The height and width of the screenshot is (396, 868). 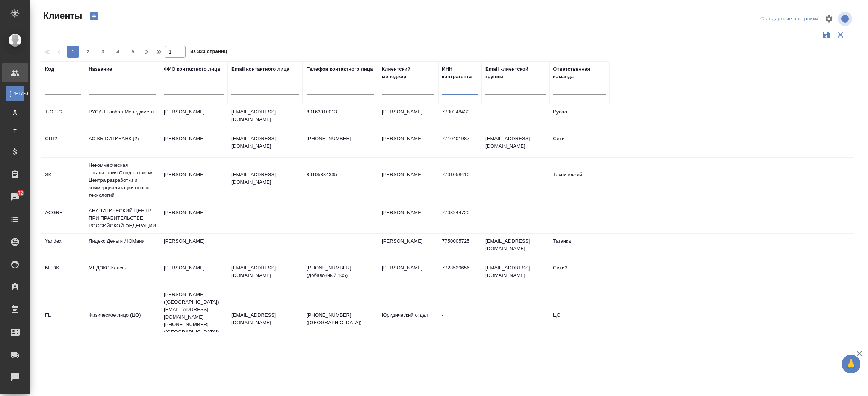 What do you see at coordinates (460, 118) in the screenshot?
I see `td: 7730248430` at bounding box center [460, 118].